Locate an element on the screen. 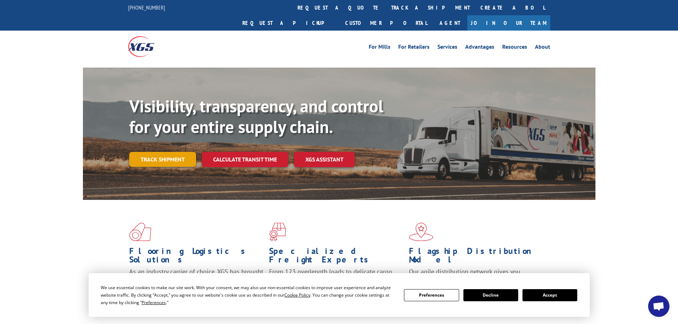  h1: Specialized Freight Experts is located at coordinates (336, 257).